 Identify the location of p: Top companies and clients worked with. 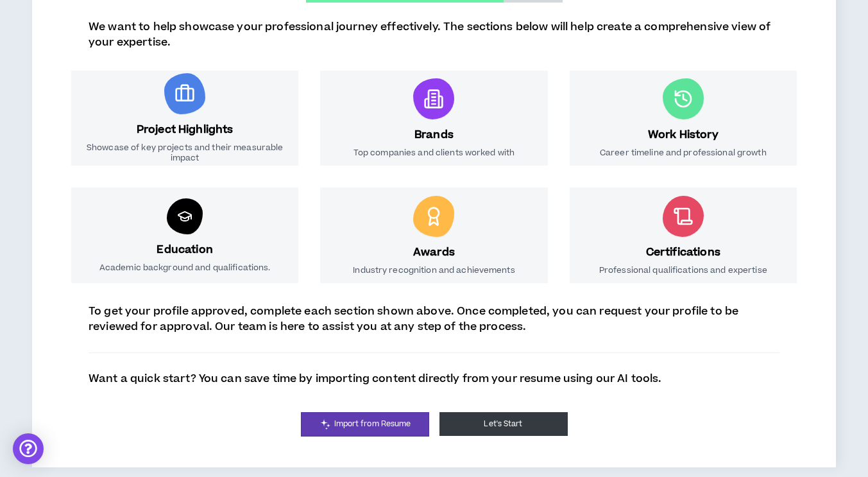
(433, 153).